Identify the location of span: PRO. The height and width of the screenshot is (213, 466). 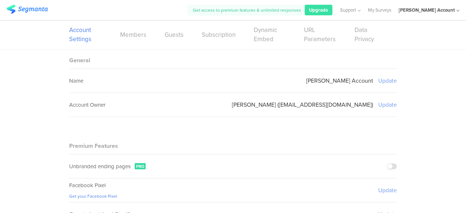
(140, 166).